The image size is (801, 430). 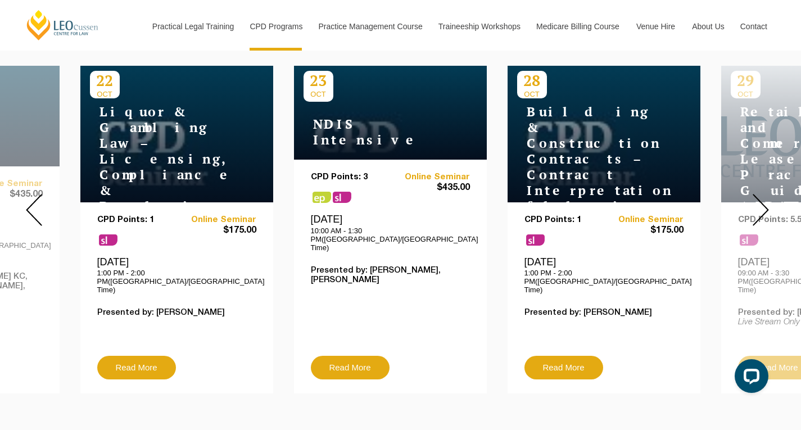 What do you see at coordinates (160, 159) in the screenshot?
I see `h4: Liquor & Gambling Law – Licensing, Compliance & Regulations` at bounding box center [160, 159].